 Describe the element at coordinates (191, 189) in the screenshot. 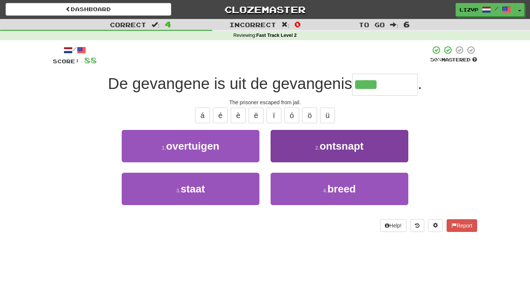

I see `button: 3.staat` at that location.